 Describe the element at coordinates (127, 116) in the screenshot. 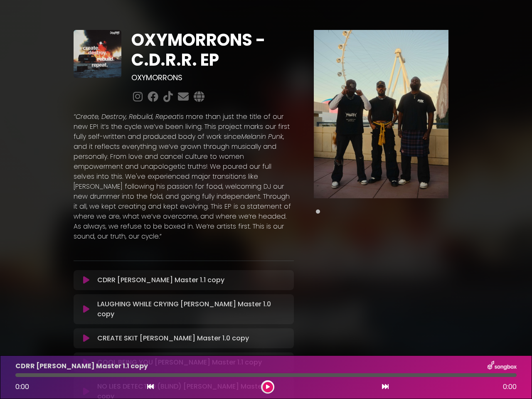

I see `em: “Create, Destroy, Rebuild, Repeat` at that location.